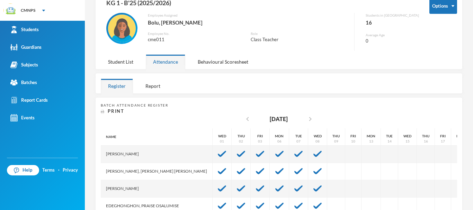  What do you see at coordinates (300, 40) in the screenshot?
I see `div: Class Teacher` at bounding box center [300, 40].